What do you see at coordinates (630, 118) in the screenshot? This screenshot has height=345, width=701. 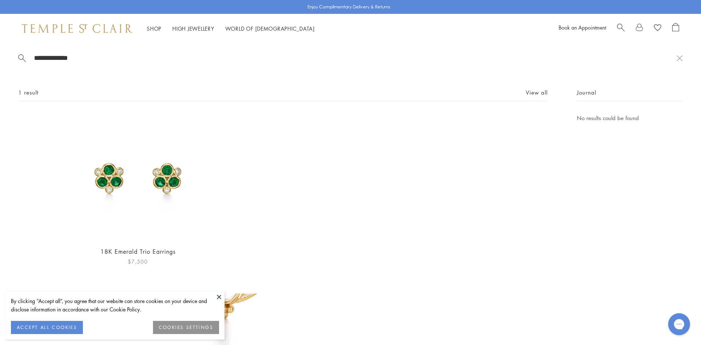 I see `p: No results could be found` at bounding box center [630, 118].